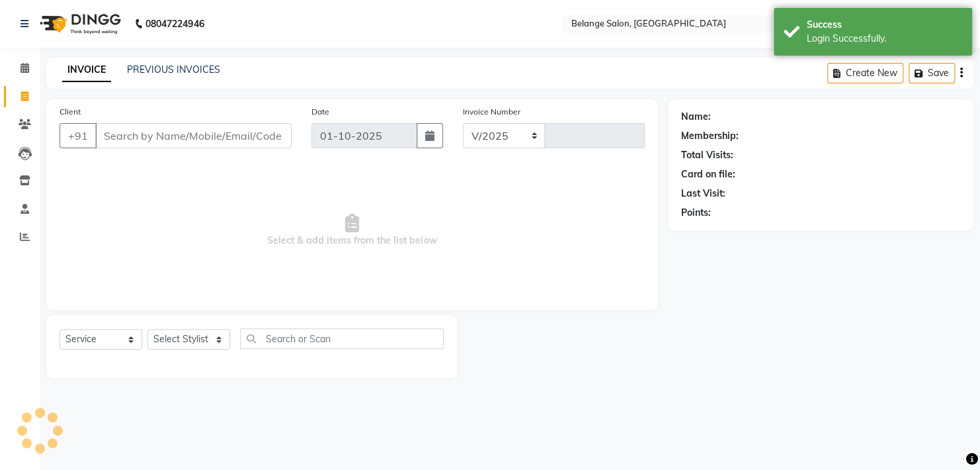  I want to click on input: Search or Scan, so click(342, 338).